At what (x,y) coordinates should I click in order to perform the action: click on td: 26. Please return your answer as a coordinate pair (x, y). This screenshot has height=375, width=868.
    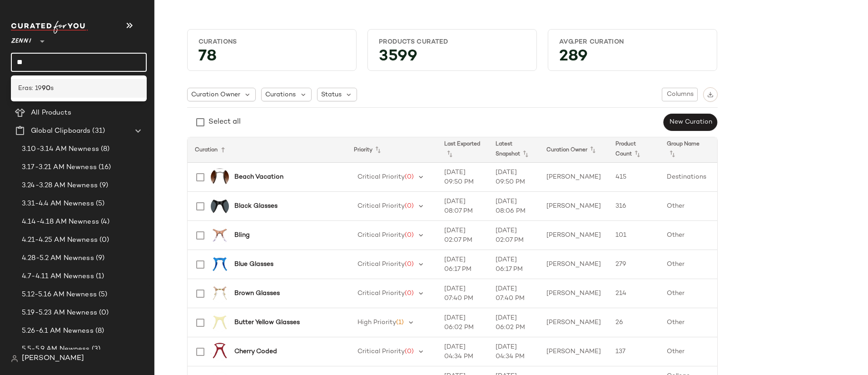
    Looking at the image, I should click on (634, 323).